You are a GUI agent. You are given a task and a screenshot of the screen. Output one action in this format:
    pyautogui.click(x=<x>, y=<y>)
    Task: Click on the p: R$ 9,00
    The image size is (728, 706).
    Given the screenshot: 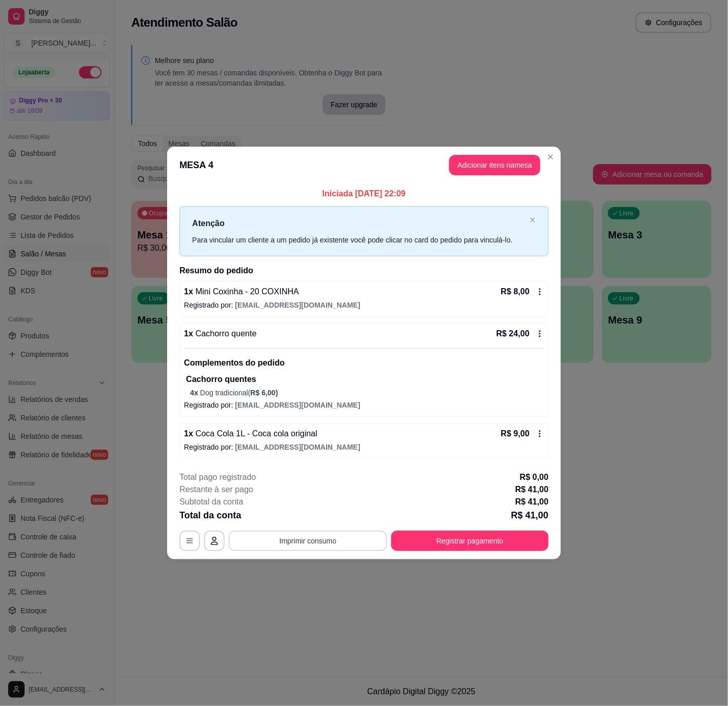 What is the action you would take?
    pyautogui.click(x=515, y=434)
    